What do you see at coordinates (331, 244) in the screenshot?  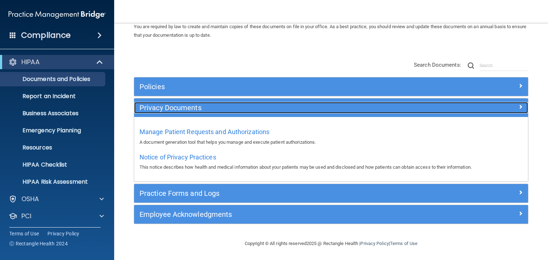 I see `div: Copyright © All rights reserved 2025 @ Rectangle Health | |` at bounding box center [331, 244].